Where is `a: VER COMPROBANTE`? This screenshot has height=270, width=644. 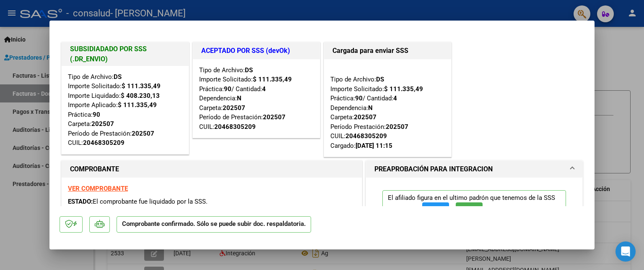 a: VER COMPROBANTE is located at coordinates (98, 188).